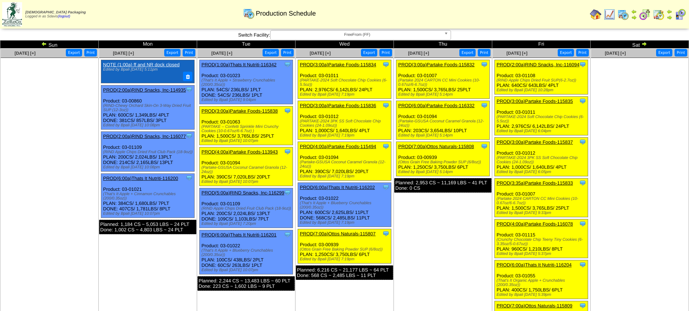  Describe the element at coordinates (148, 195) in the screenshot. I see `div: Product: 03-01021 PLAN: 384CS / 1,680LBS / 7PLT DONE: 407CS / 1,781LBS / 8PLT` at that location.